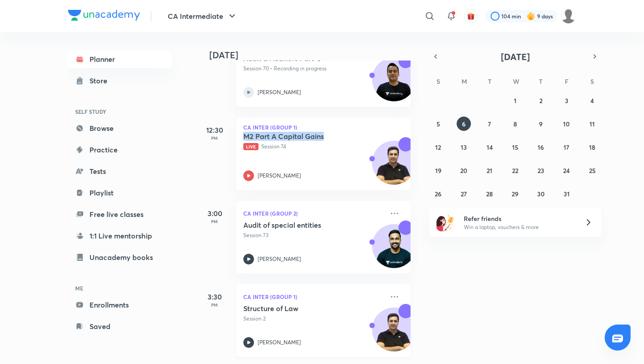 This screenshot has width=644, height=364. Describe the element at coordinates (120, 128) in the screenshot. I see `a: Browse` at that location.